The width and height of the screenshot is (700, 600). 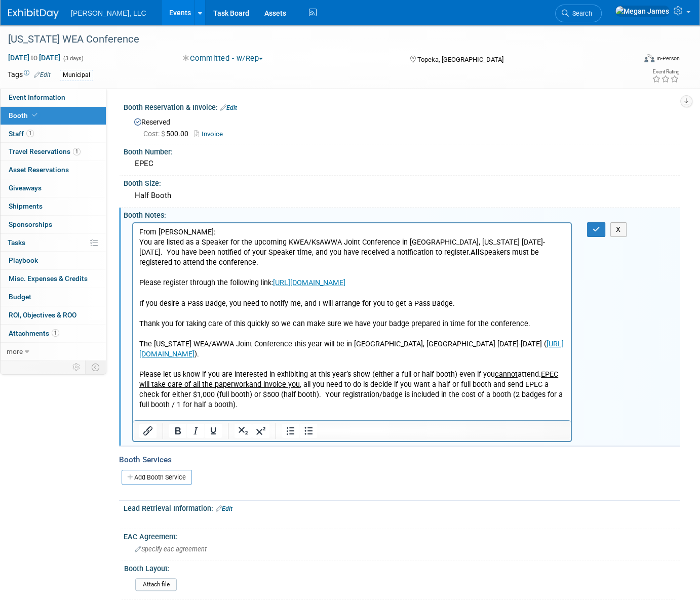 What do you see at coordinates (168, 134) in the screenshot?
I see `span: 500.00` at bounding box center [168, 134].